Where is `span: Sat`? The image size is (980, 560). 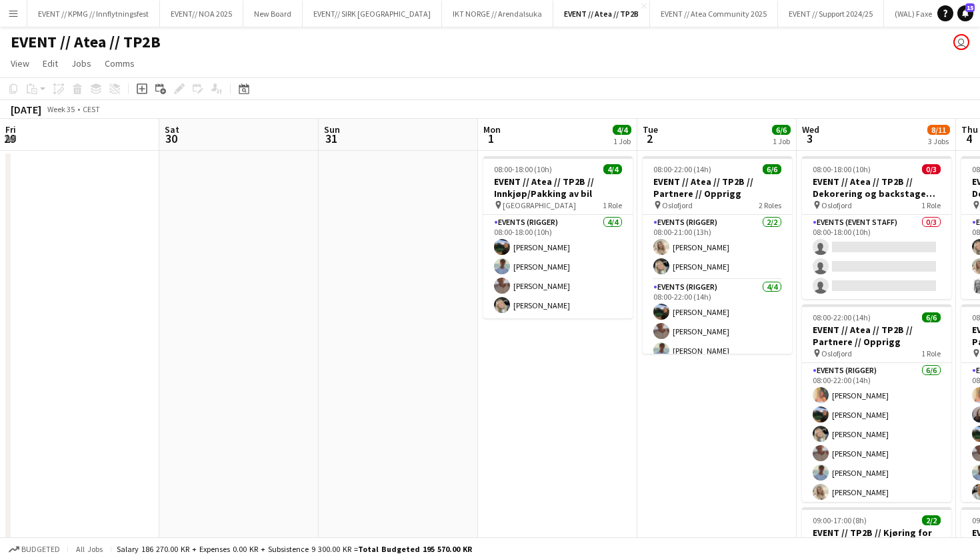 span: Sat is located at coordinates (172, 129).